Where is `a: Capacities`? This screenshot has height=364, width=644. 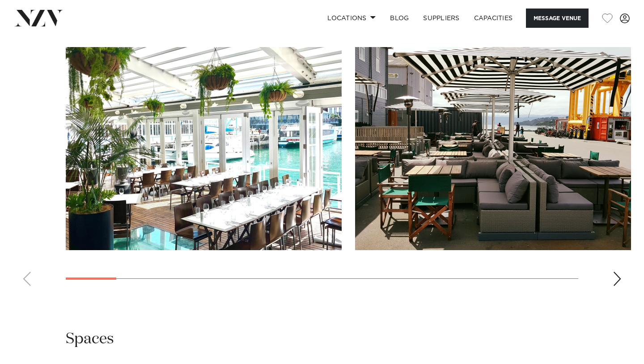 a: Capacities is located at coordinates (494, 18).